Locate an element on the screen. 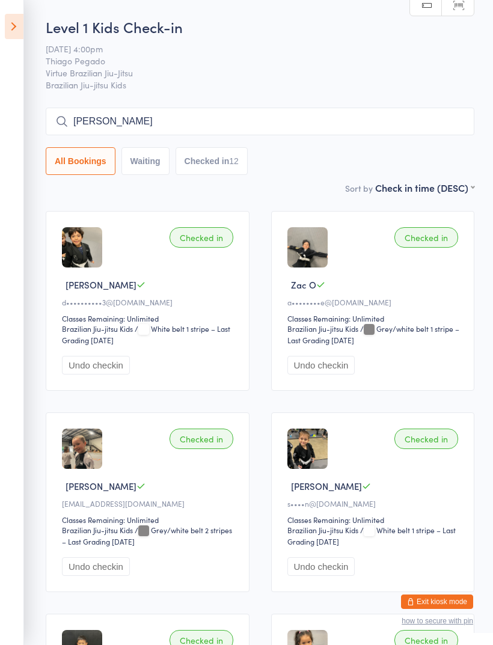 This screenshot has height=645, width=493. h2: Level 1 Kids Check-in is located at coordinates (259, 26).